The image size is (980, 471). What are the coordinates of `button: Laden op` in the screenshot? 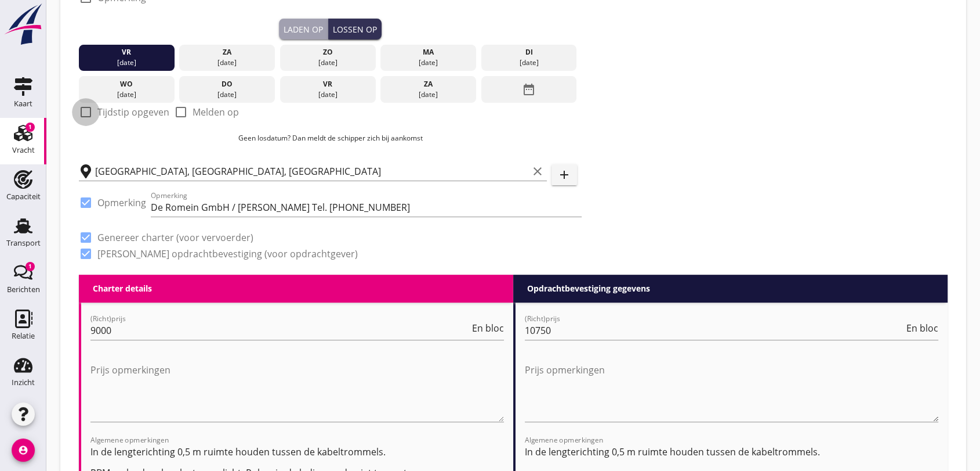 It's located at (303, 29).